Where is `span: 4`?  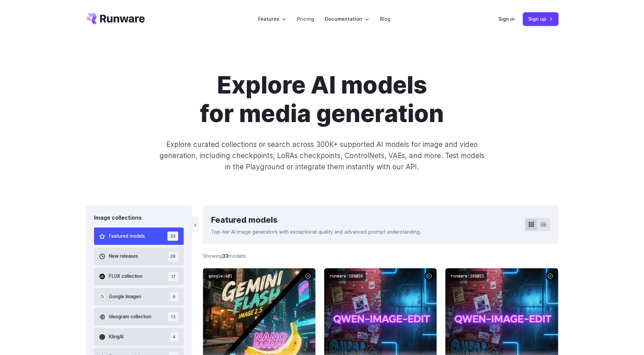
span: 4 is located at coordinates (174, 336).